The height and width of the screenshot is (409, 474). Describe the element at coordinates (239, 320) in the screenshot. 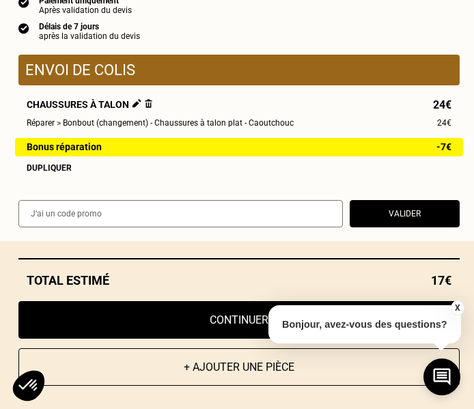

I see `button: Continuer` at that location.